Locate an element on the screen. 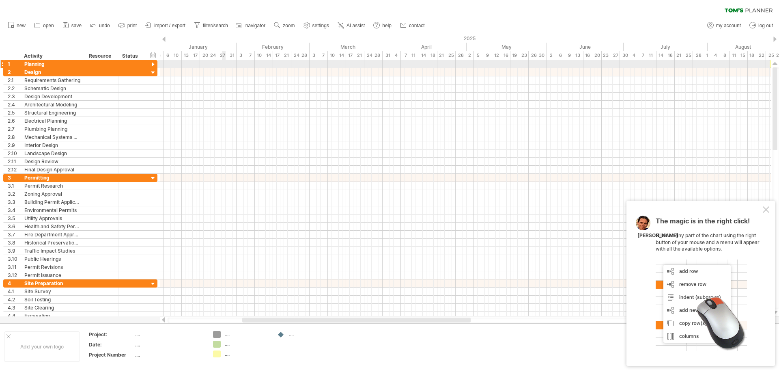 The width and height of the screenshot is (779, 370). div: Click on any part of the chart using the right button of your mouse and a menu will appear with a... is located at coordinates (709, 284).